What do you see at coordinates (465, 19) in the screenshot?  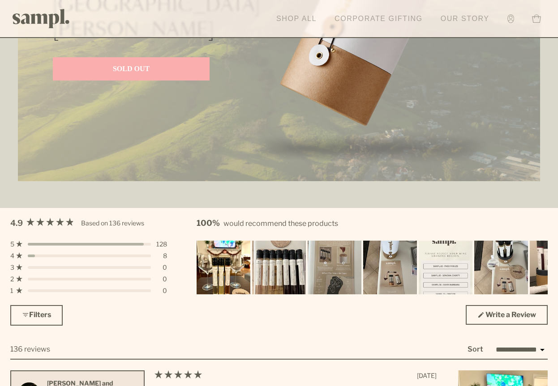 I see `a: Our Story` at bounding box center [465, 19].